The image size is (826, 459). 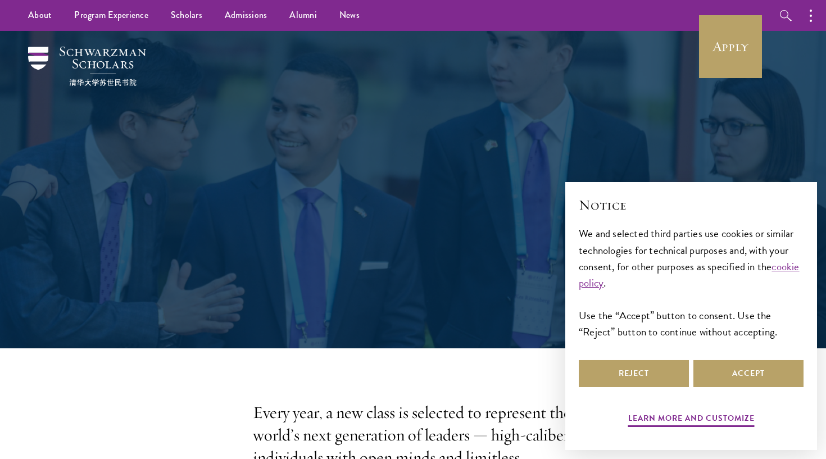 I want to click on a: cookie policy, so click(x=689, y=275).